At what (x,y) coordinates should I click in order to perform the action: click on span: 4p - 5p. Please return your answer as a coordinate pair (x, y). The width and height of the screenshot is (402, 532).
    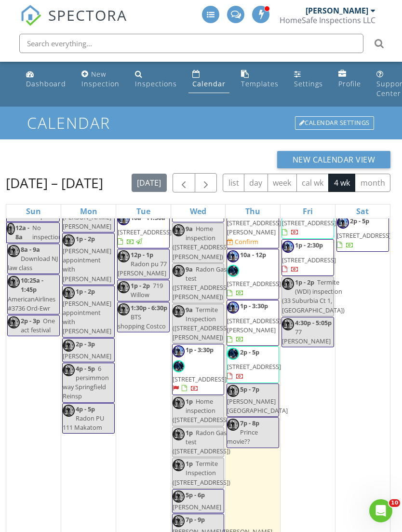
    Looking at the image, I should click on (85, 409).